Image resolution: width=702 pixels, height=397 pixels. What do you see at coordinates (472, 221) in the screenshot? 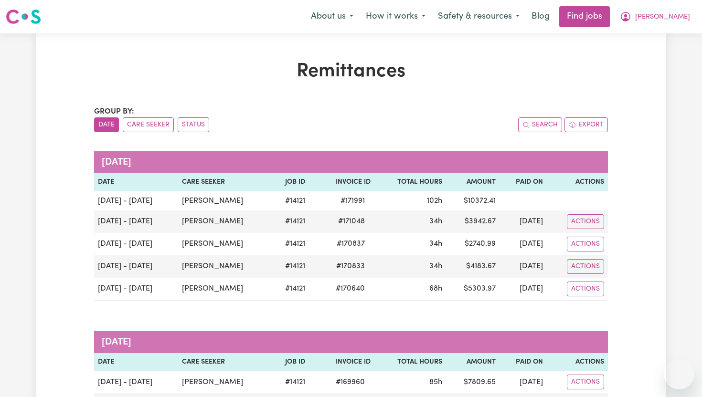
I see `td: $ 3942.67` at bounding box center [472, 221].